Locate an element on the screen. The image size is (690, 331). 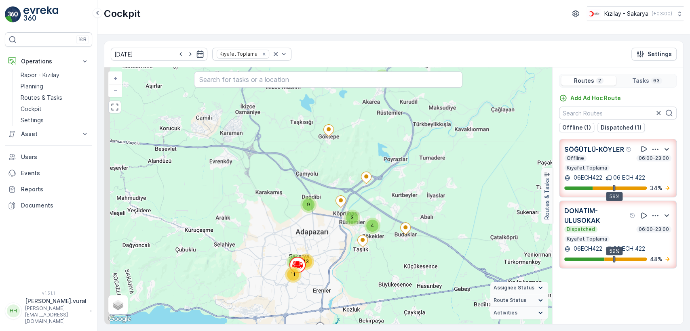
img: logo is located at coordinates (13, 15).